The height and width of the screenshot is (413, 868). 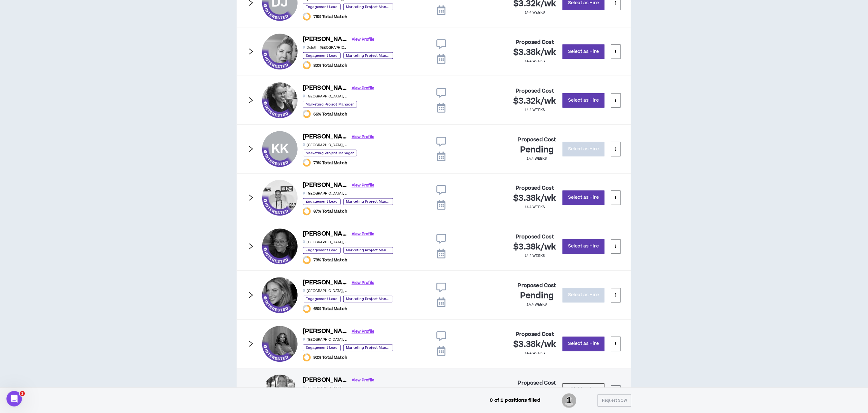 What do you see at coordinates (280, 52) in the screenshot?
I see `div: Andrea P.` at bounding box center [280, 52].